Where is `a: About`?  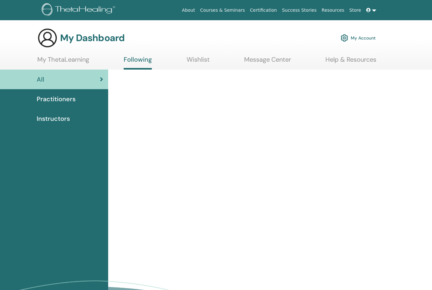
a: About is located at coordinates (188, 10).